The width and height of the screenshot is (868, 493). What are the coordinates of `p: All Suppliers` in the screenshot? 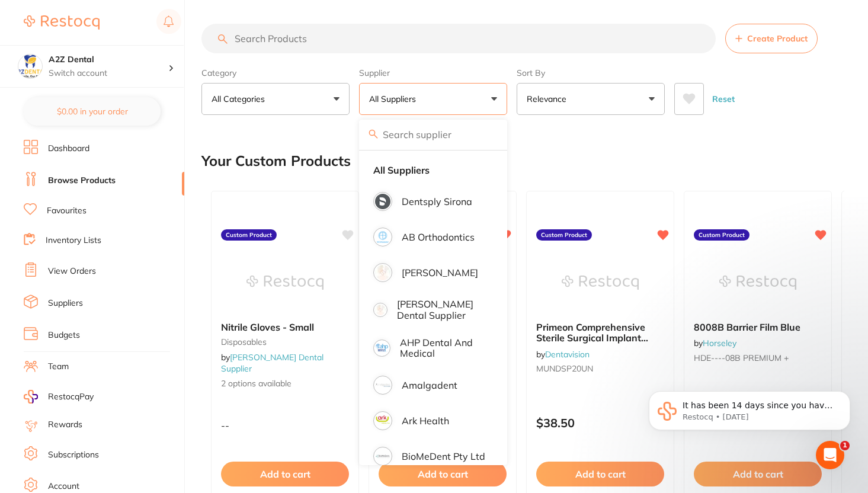 It's located at (394, 99).